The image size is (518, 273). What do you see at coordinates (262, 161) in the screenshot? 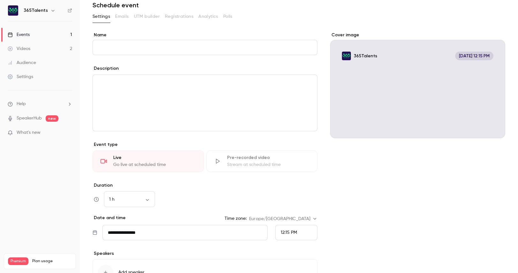
I see `div: Pre-recorded videoStream at scheduled time` at bounding box center [262, 161].